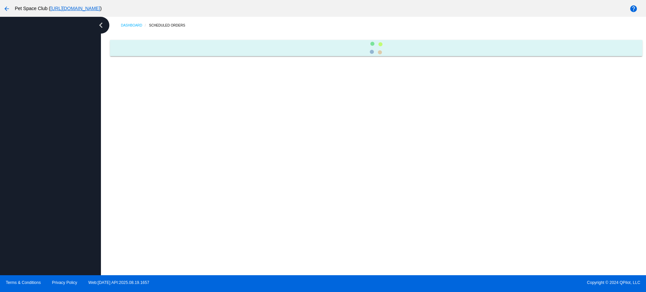 The height and width of the screenshot is (292, 646). Describe the element at coordinates (170, 25) in the screenshot. I see `a: Scheduled Orders` at that location.